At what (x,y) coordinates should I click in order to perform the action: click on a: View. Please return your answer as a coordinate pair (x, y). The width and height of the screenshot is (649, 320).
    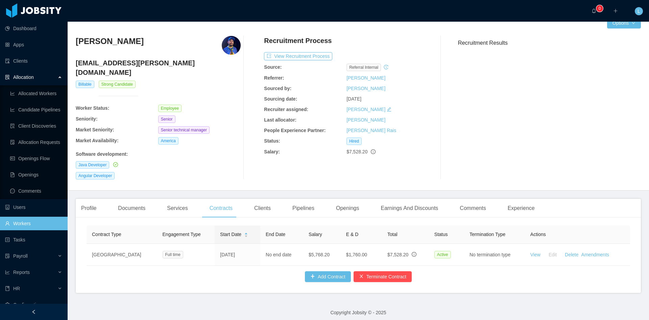
    Looking at the image, I should click on (536, 254).